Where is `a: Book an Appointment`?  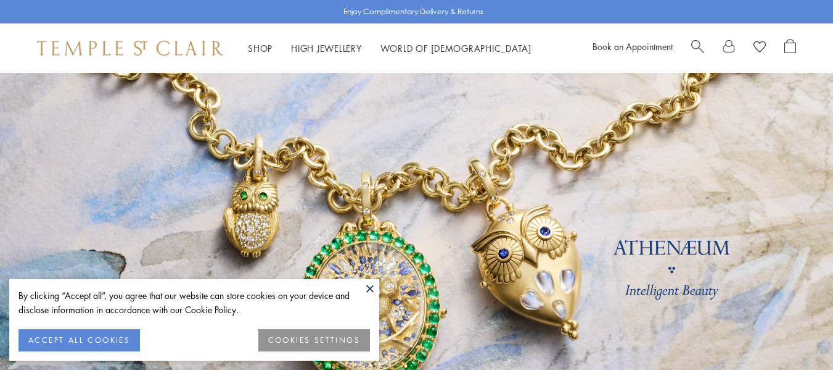 a: Book an Appointment is located at coordinates (633, 46).